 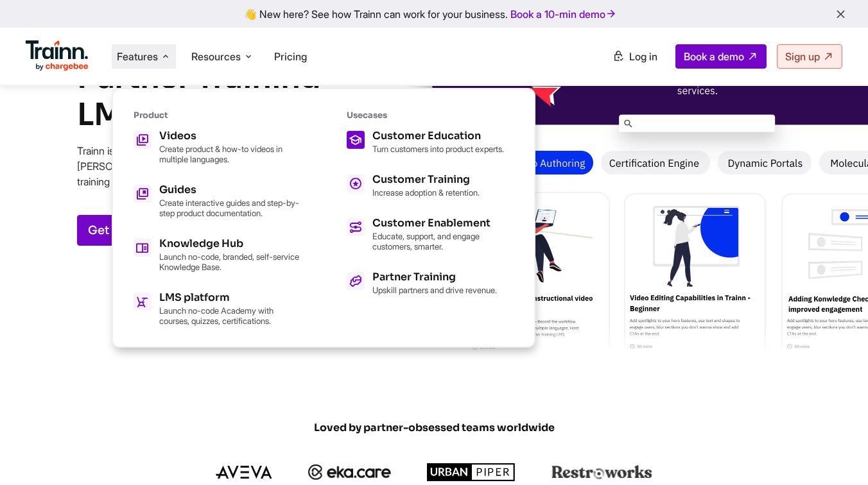 I want to click on span: Book a demo, so click(x=714, y=56).